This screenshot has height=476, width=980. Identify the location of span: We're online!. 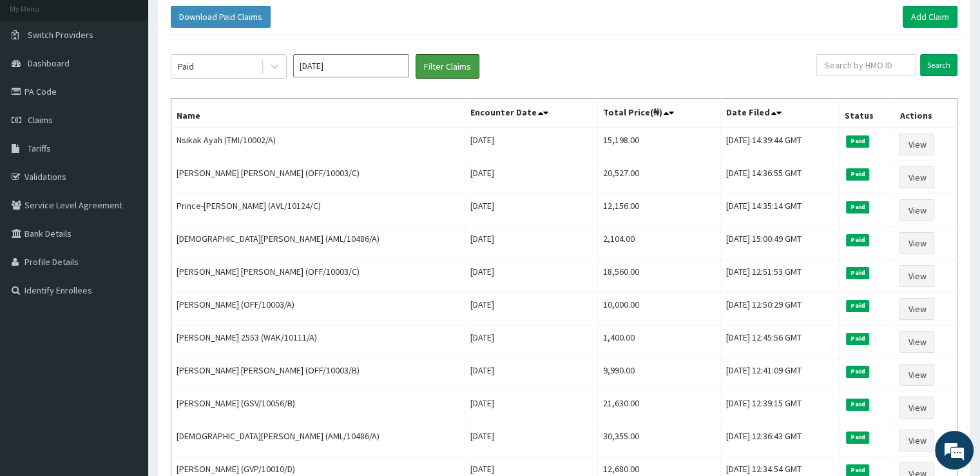
(127, 216).